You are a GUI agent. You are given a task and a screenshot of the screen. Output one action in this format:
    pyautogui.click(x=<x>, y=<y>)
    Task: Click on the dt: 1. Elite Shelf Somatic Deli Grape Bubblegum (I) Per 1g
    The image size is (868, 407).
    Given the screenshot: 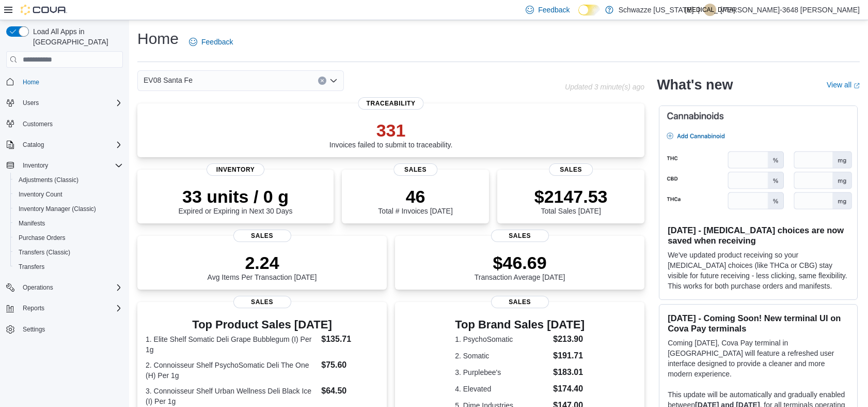 What is the action you would take?
    pyautogui.click(x=231, y=344)
    